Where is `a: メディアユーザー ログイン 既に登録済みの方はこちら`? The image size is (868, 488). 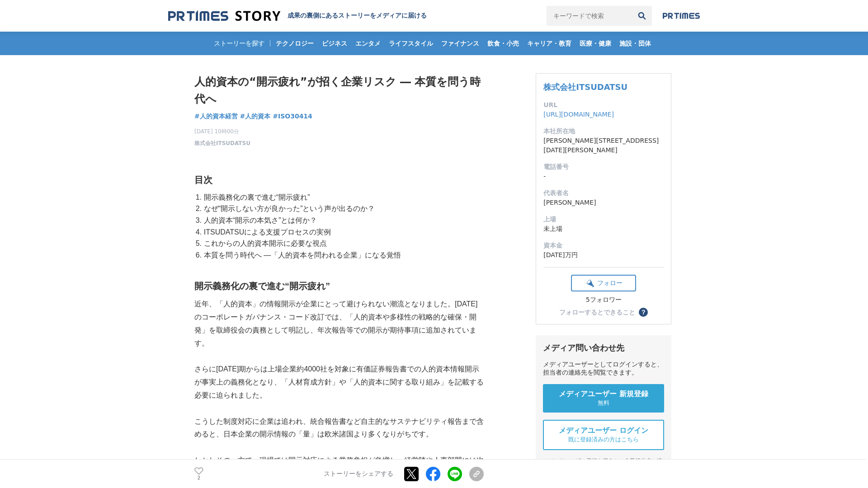
a: メディアユーザー ログイン 既に登録済みの方はこちら is located at coordinates (604, 435).